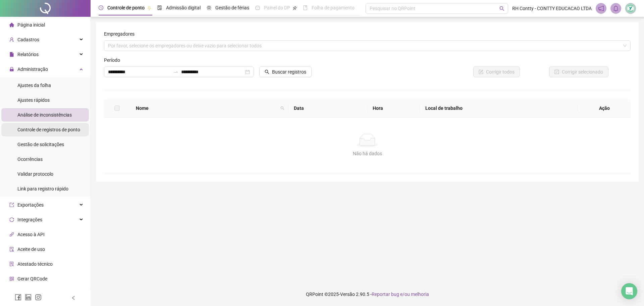  What do you see at coordinates (12, 25) in the screenshot?
I see `span: home` at bounding box center [12, 25].